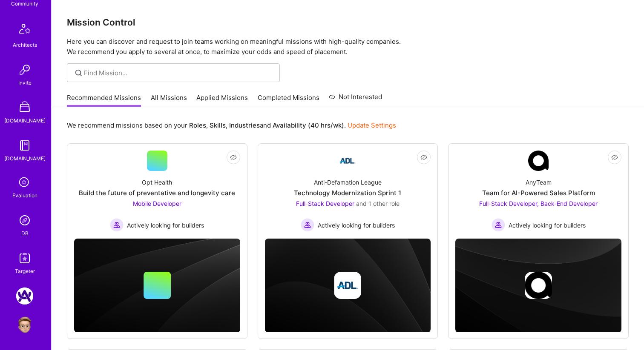 Image resolution: width=644 pixels, height=350 pixels. I want to click on span: Mobile Developer, so click(157, 203).